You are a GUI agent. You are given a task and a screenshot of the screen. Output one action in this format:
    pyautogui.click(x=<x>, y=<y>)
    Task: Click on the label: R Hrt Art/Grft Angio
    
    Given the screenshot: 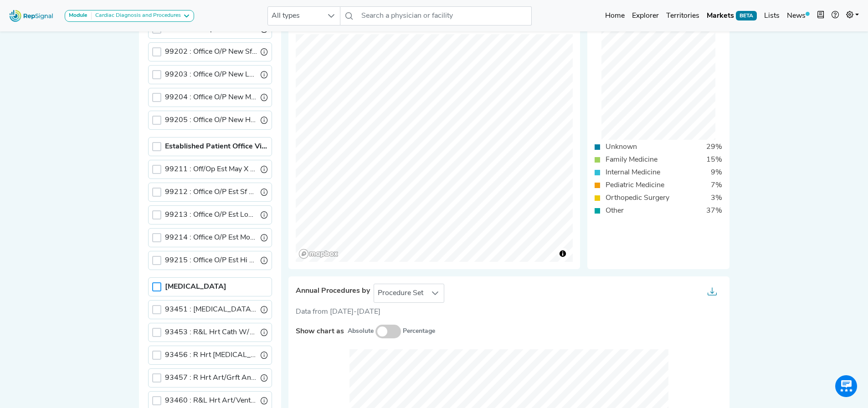 What is the action you would take?
    pyautogui.click(x=211, y=379)
    